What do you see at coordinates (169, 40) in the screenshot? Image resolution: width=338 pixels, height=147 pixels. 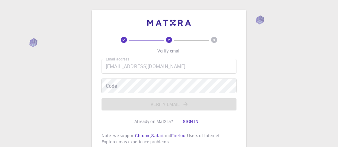 I see `text: 2` at bounding box center [169, 40].